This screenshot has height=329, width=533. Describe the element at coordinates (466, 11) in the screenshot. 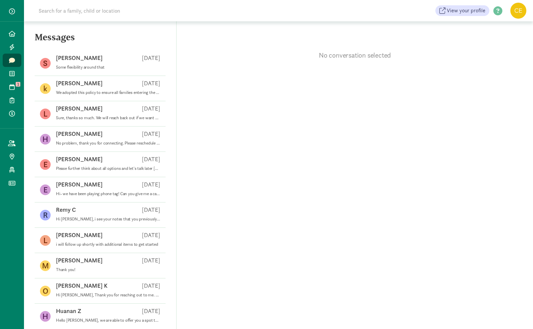

I see `span: View your profile` at that location.